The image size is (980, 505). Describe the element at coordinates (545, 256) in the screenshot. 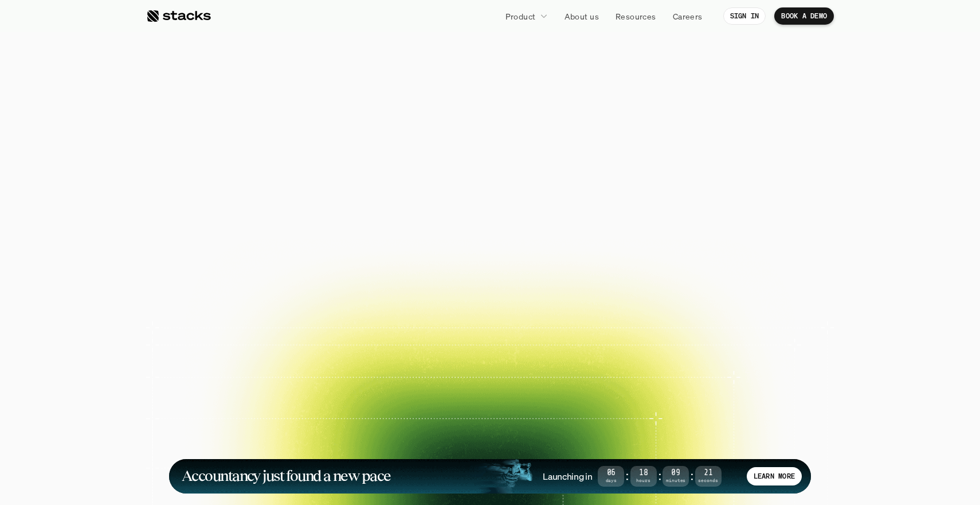

I see `a: EXPLORE PRODUCT` at that location.